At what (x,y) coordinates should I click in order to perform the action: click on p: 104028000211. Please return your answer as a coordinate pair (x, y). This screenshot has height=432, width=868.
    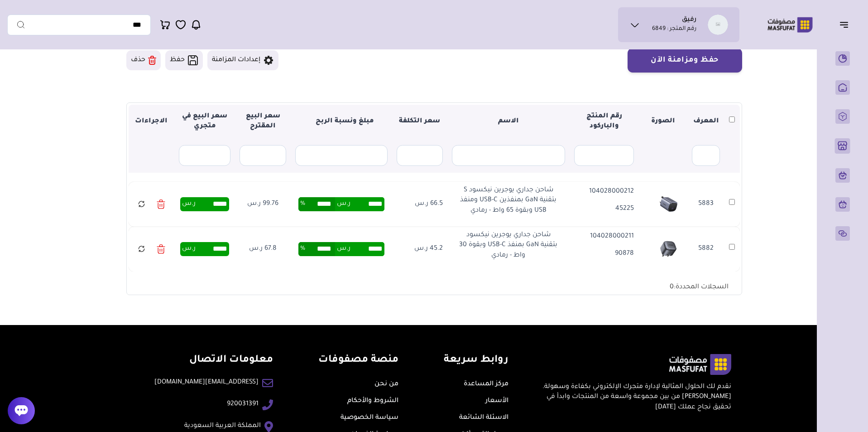
    Looking at the image, I should click on (604, 236).